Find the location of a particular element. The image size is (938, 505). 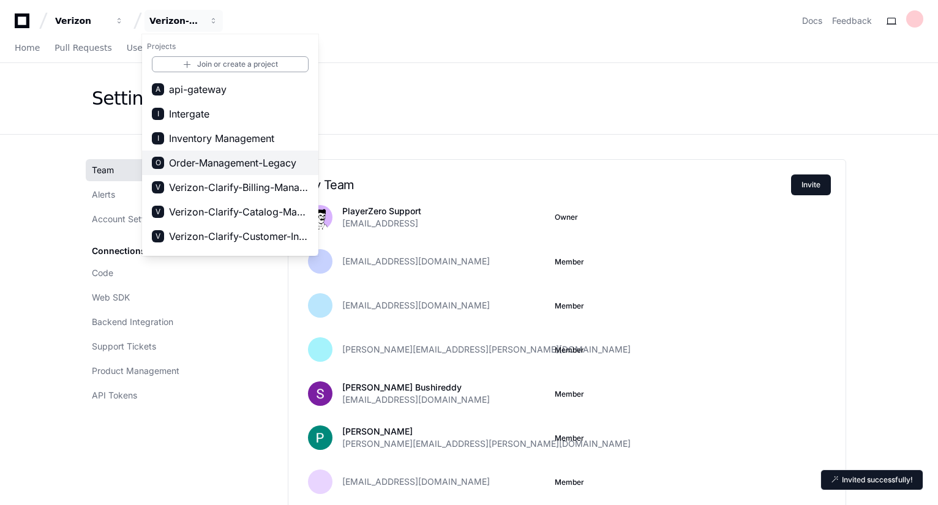

img: ACg8ocLL3vXvdba5S5V7nChXuiKYjYAj5GQFF3QGVBb6etwgLiZA=s96-c is located at coordinates (320, 438).